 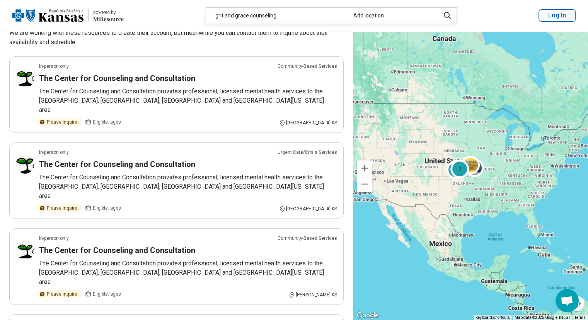 I want to click on button: Zoom in, so click(x=365, y=168).